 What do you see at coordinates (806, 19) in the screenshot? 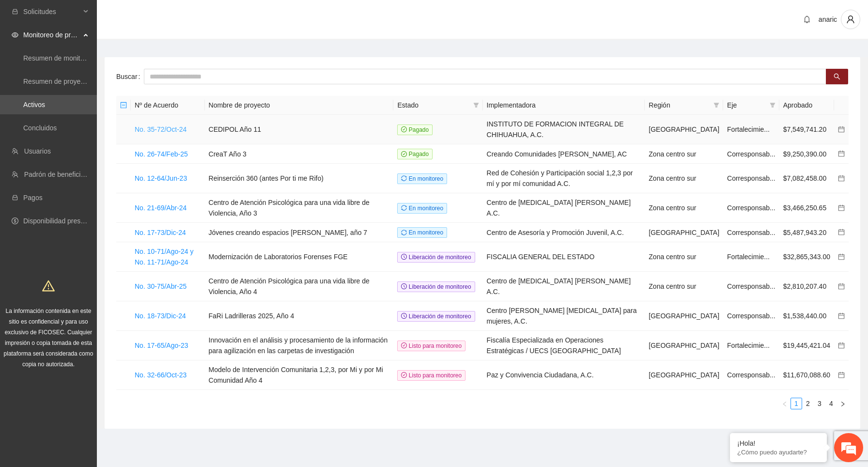
I see `button: bell` at bounding box center [806, 19].